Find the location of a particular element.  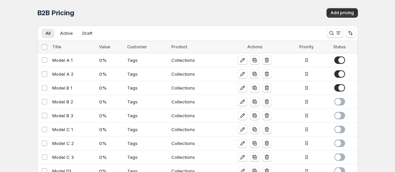

div: Model C 1 is located at coordinates (74, 129).